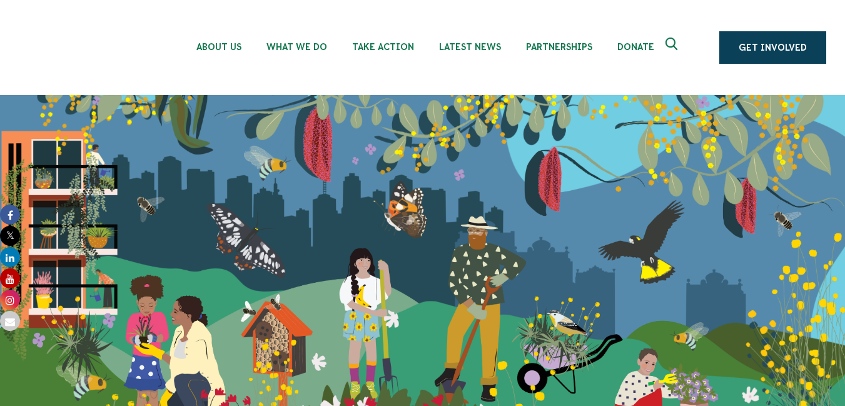  I want to click on span: Partnerships, so click(559, 47).